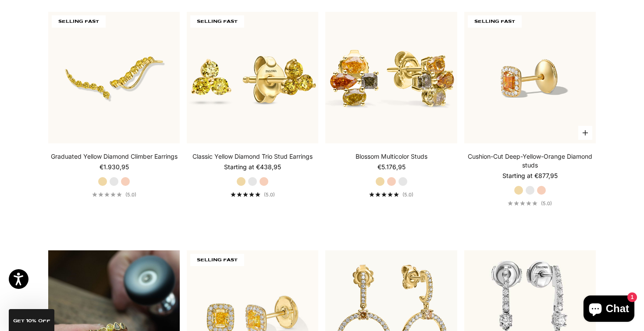  Describe the element at coordinates (114, 167) in the screenshot. I see `sale-price: €1.930,95` at that location.